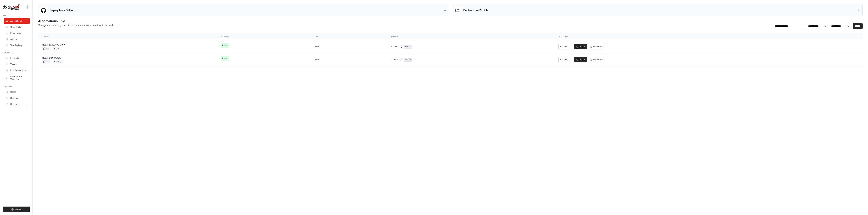 The width and height of the screenshot is (868, 215). I want to click on th: Status, so click(264, 37).